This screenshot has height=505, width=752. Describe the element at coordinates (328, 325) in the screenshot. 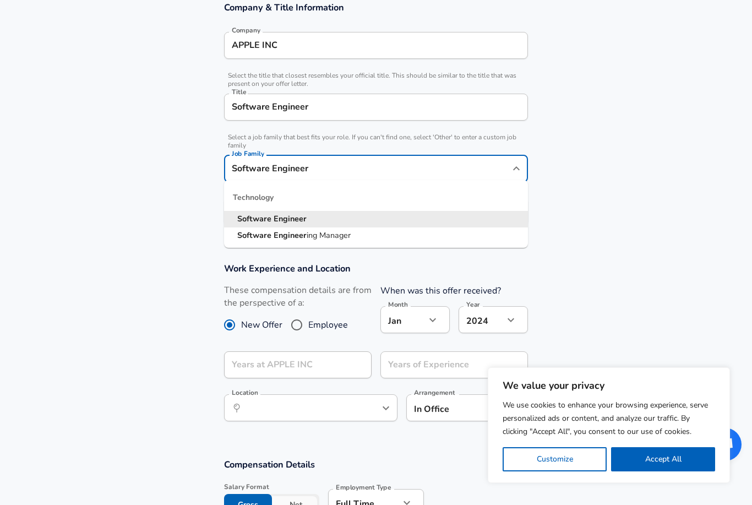

I see `span: Employee` at that location.